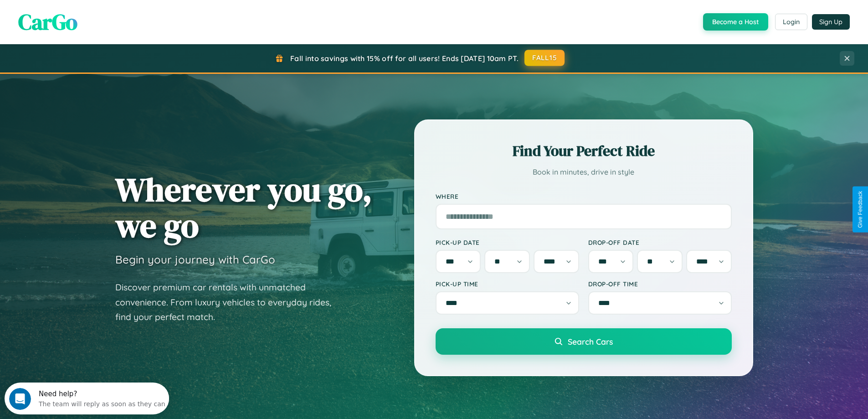  What do you see at coordinates (86, 16) in the screenshot?
I see `div: Open Intercom Messenger` at bounding box center [86, 16].